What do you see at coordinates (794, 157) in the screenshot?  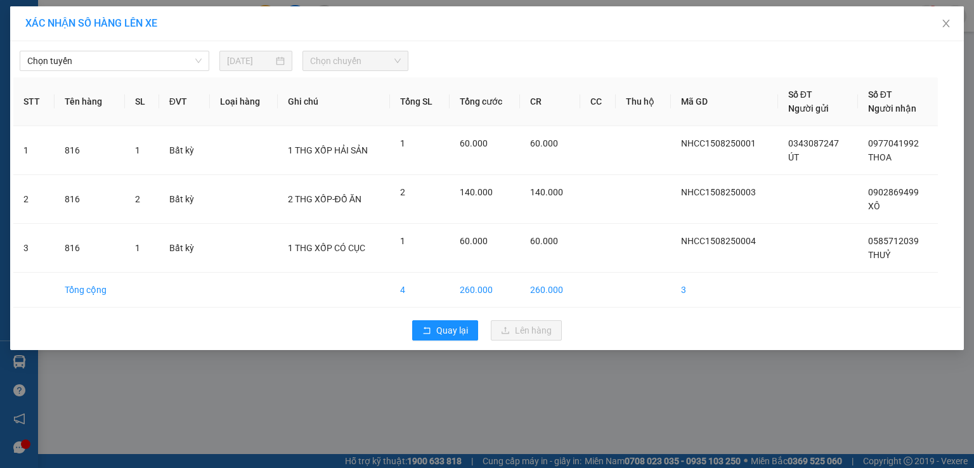 I see `span: ÚT` at bounding box center [794, 157].